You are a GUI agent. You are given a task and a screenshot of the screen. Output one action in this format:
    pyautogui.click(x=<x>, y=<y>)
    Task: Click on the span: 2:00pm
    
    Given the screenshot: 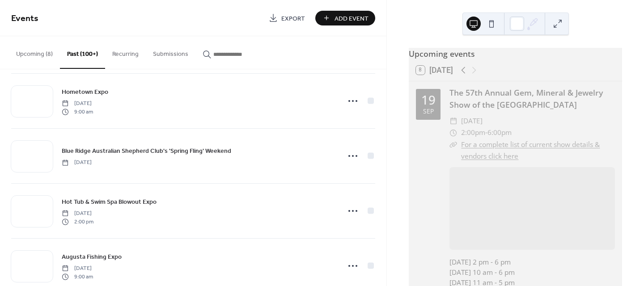 What is the action you would take?
    pyautogui.click(x=473, y=133)
    